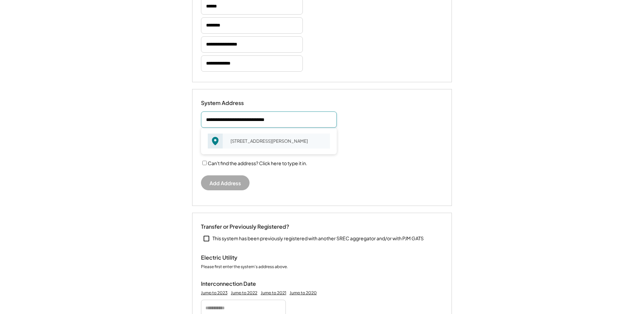  What do you see at coordinates (245, 227) in the screenshot?
I see `div: Transfer or Previously Registered?` at bounding box center [245, 227].